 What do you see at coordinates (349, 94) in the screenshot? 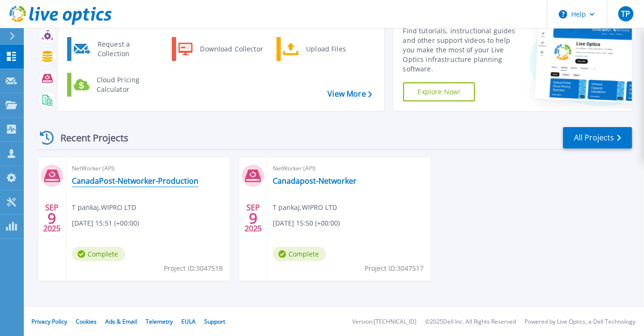
I see `a: View More` at bounding box center [349, 94].